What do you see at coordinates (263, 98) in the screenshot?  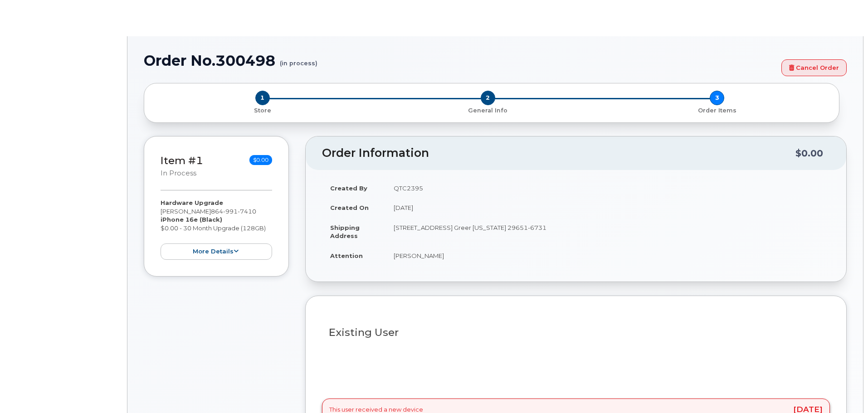 I see `span: 1` at bounding box center [263, 98].